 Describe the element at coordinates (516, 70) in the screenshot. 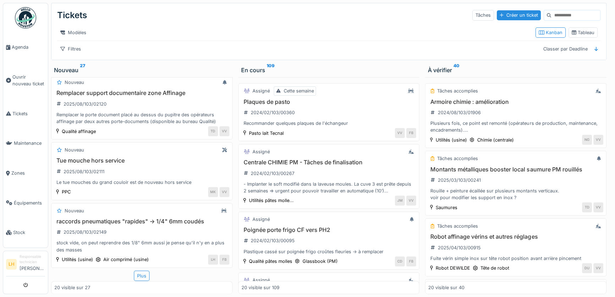

I see `div: À vérifier` at that location.